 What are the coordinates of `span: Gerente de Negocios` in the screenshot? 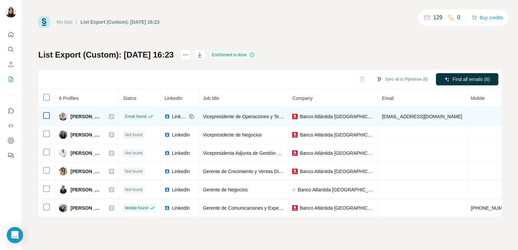 It's located at (225, 190).